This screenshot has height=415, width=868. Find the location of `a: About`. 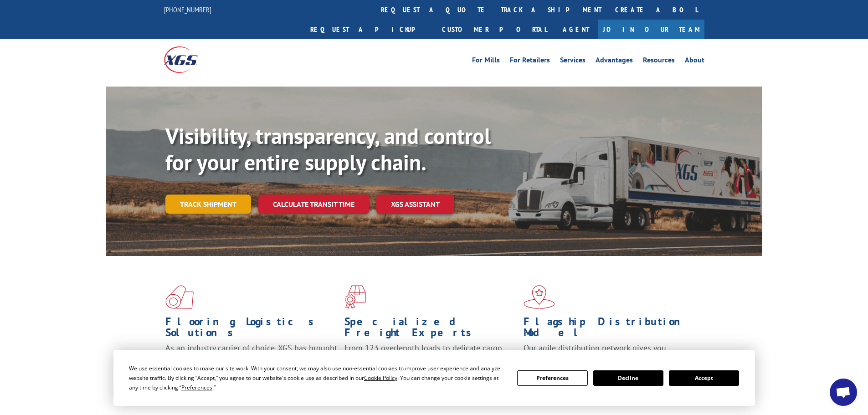

a: About is located at coordinates (695, 61).